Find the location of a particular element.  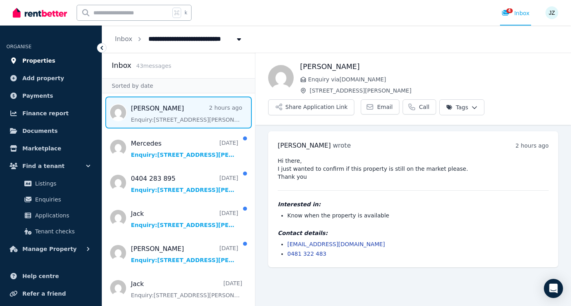

a: Properties is located at coordinates (51, 61).